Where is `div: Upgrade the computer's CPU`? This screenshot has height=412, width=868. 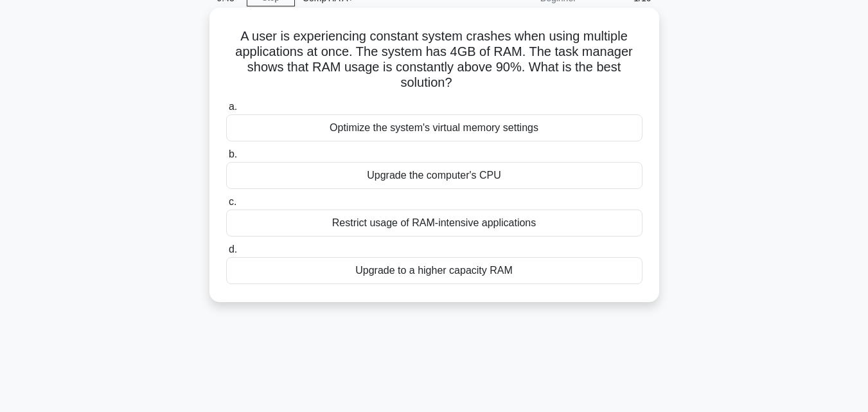 div: Upgrade the computer's CPU is located at coordinates (434, 176).